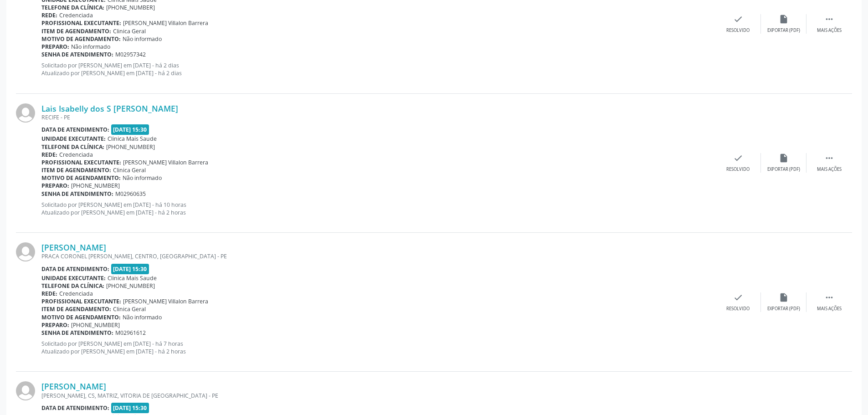 This screenshot has height=415, width=868. Describe the element at coordinates (378, 117) in the screenshot. I see `div: RECIFE - PE` at that location.